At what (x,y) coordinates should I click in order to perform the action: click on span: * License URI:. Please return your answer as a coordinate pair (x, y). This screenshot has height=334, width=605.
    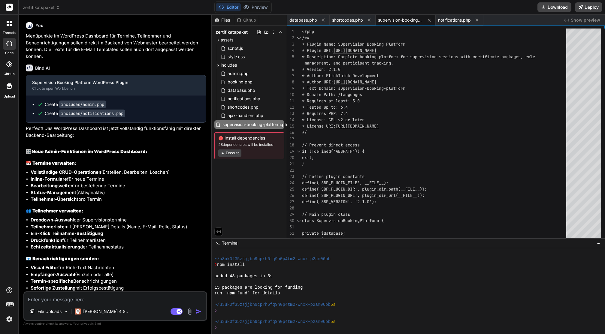
    Looking at the image, I should click on (319, 126).